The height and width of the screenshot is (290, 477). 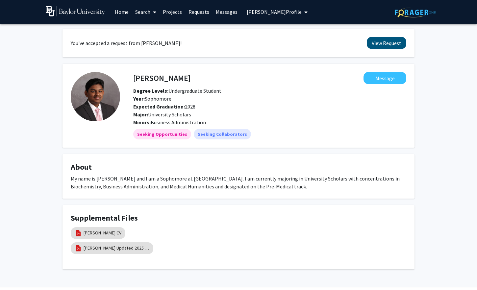 I want to click on a: Home, so click(x=122, y=12).